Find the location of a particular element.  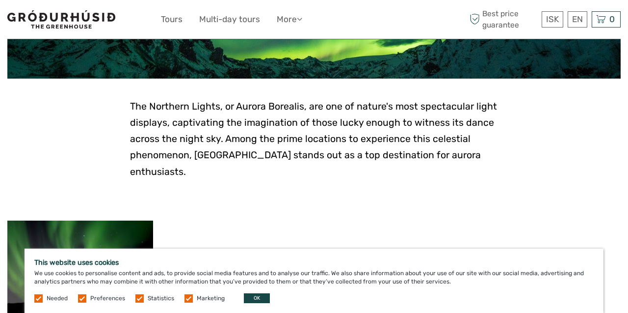

span: ISK is located at coordinates (553, 19).